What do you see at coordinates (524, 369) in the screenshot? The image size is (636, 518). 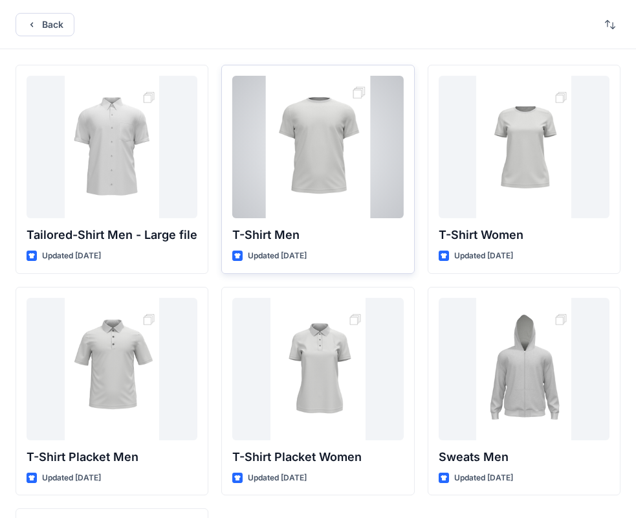 I see `a: Sweats Men` at bounding box center [524, 369].